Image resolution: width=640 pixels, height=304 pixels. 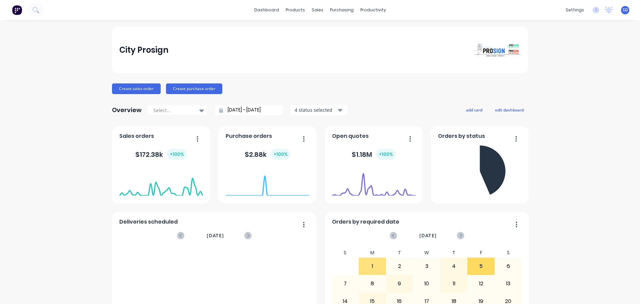 What do you see at coordinates (161, 154) in the screenshot?
I see `div: $ 172.38k` at bounding box center [161, 154].